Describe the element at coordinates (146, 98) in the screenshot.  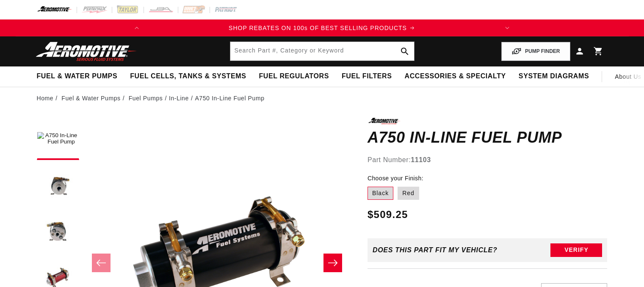
I see `a: Fuel Pumps` at that location.